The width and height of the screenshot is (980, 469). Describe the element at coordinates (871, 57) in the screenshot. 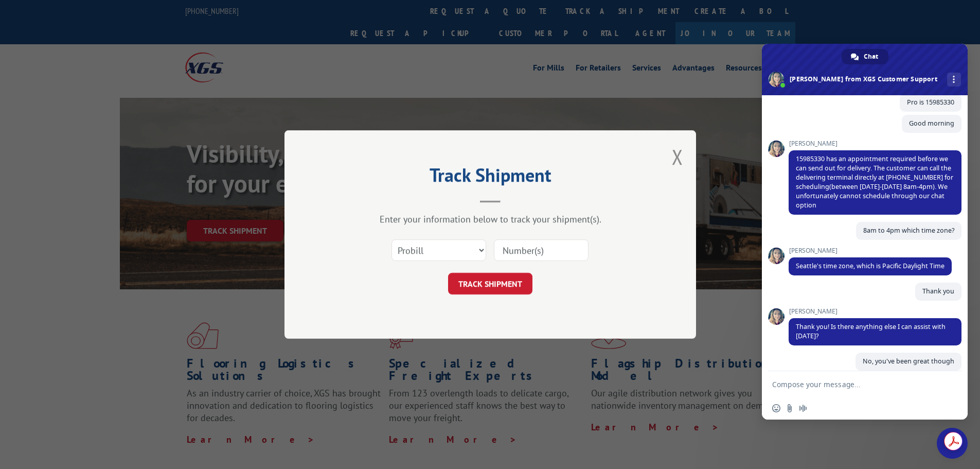

I see `span: Chat` at that location.